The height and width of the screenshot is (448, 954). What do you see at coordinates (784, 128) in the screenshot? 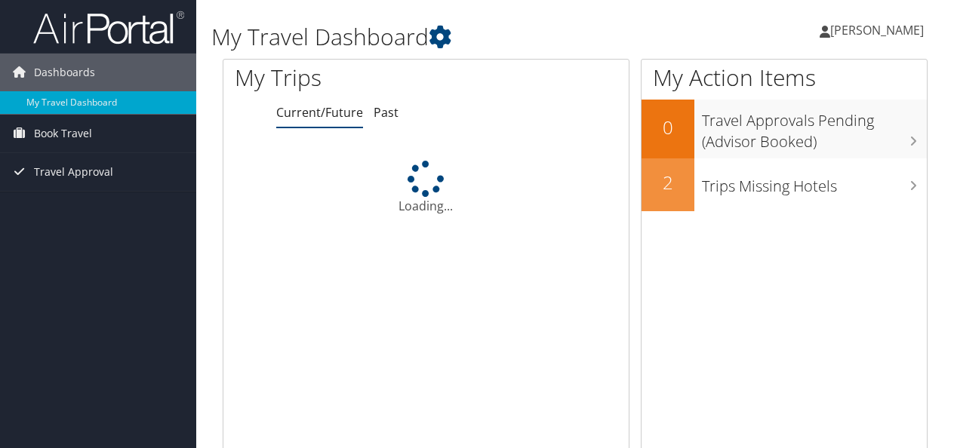
I see `a: 0Travel Approvals Pending (Advisor Booked)` at bounding box center [784, 128].